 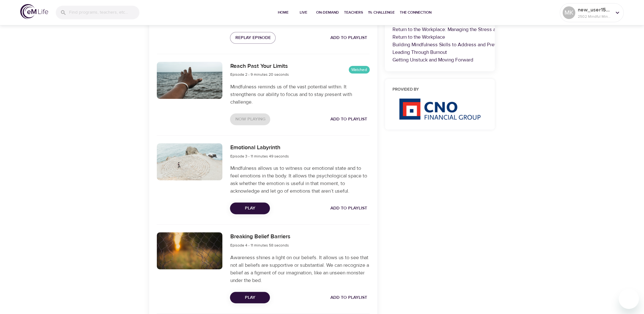 What do you see at coordinates (259, 74) in the screenshot?
I see `span: Episode 2 - 9 minutes 20 seconds` at bounding box center [259, 74].